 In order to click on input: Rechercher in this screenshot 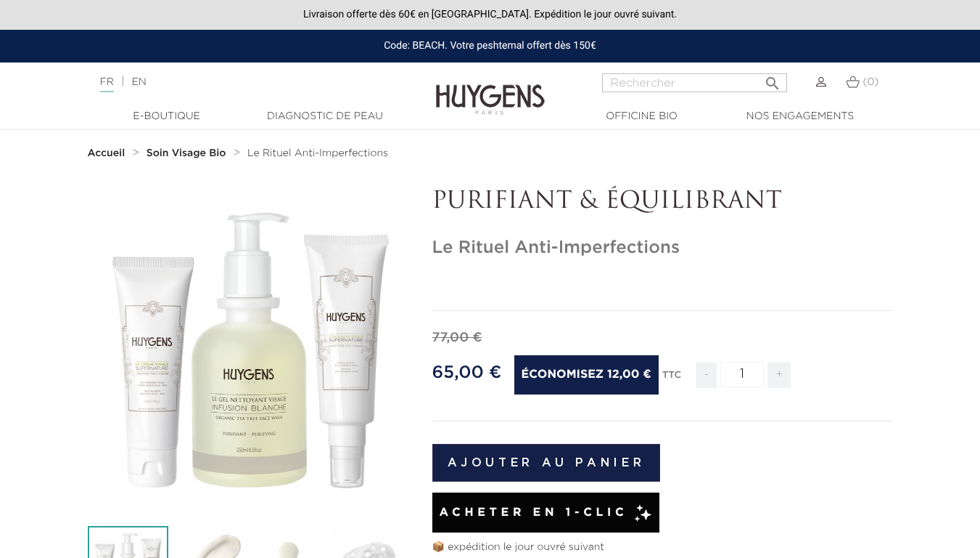, I will do `click(695, 83)`.